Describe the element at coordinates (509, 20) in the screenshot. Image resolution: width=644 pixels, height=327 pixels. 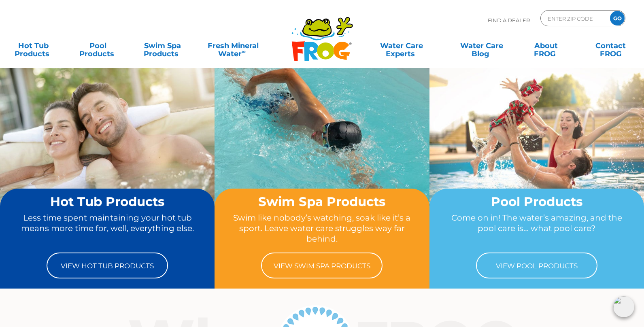
I see `p: Find A Dealer` at that location.